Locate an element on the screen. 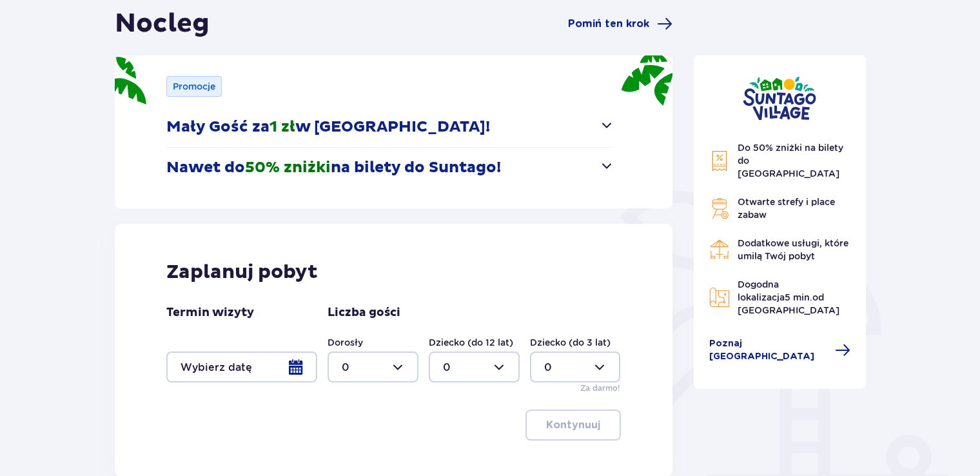 The image size is (980, 476). span: 50% zniżki is located at coordinates (288, 168).